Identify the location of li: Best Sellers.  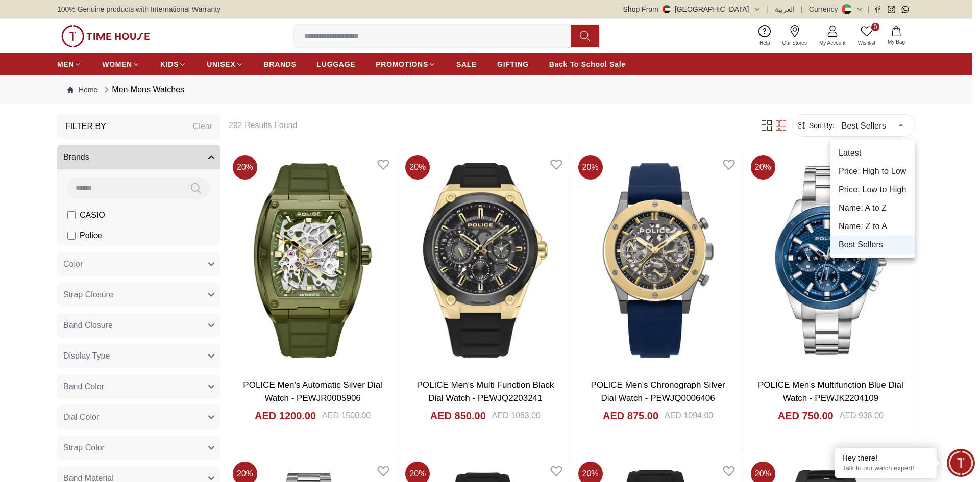
(872, 245).